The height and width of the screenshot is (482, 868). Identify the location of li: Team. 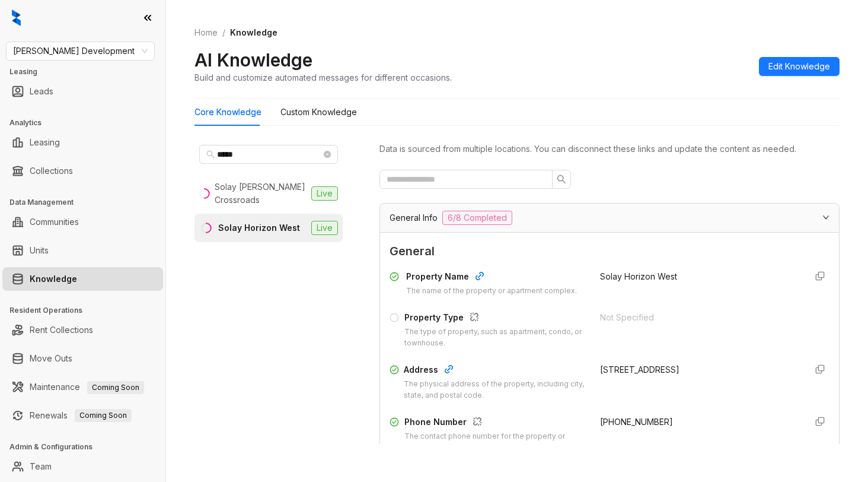
(82, 466).